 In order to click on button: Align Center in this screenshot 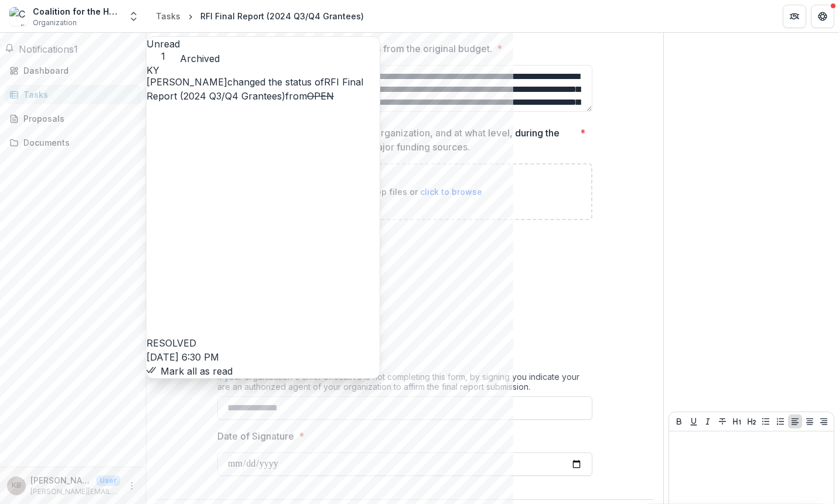, I will do `click(810, 422)`.